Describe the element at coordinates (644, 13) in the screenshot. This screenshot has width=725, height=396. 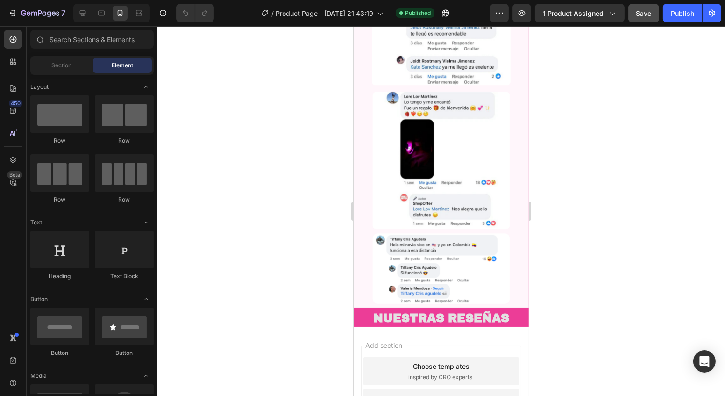
I see `span: Save` at that location.